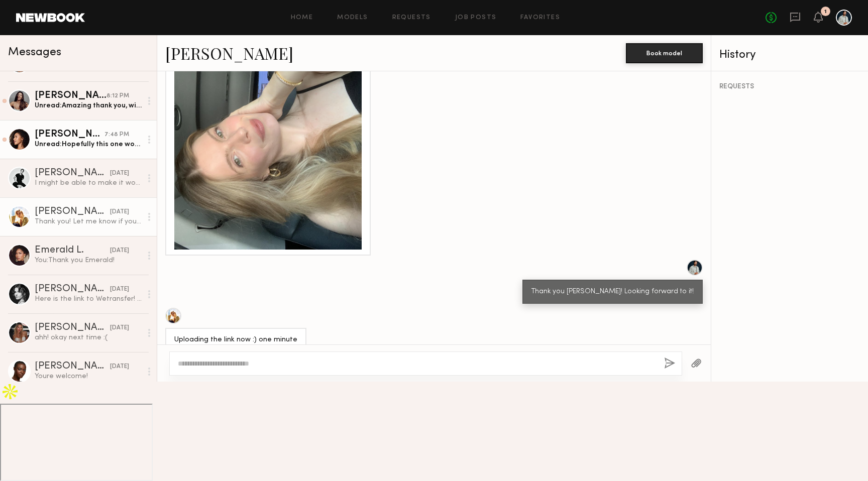 Image resolution: width=868 pixels, height=481 pixels. What do you see at coordinates (88, 376) in the screenshot?
I see `div: Youre welcome!` at bounding box center [88, 376].